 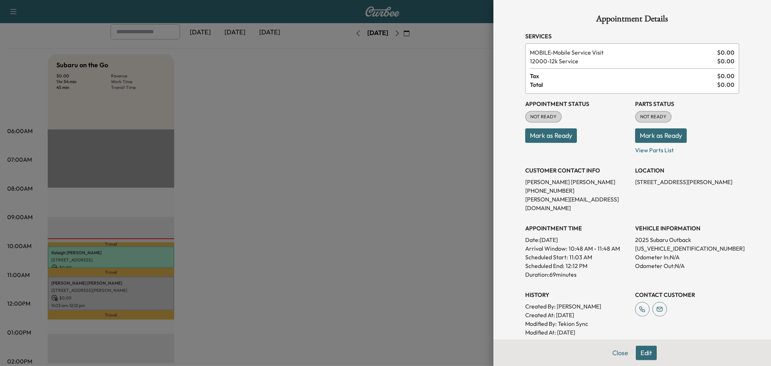 I want to click on h1: Appointment Details, so click(x=632, y=20).